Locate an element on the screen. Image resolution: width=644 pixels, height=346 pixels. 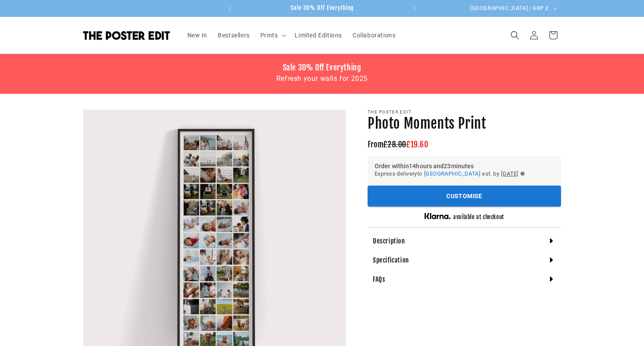
h3: From is located at coordinates (464, 145).